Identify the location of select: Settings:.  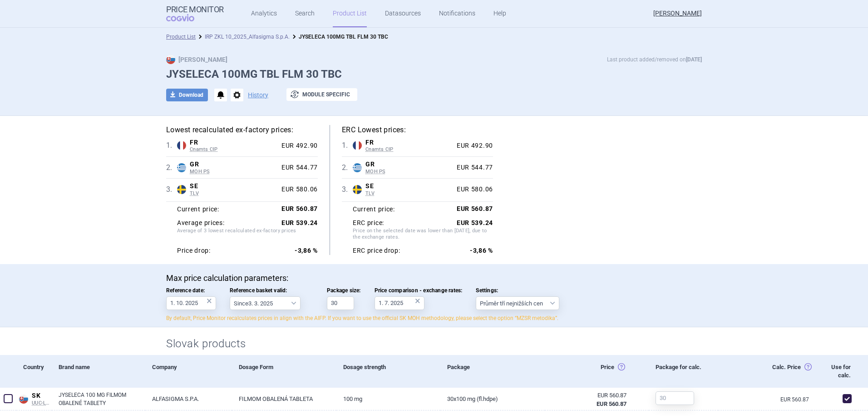
(518, 303).